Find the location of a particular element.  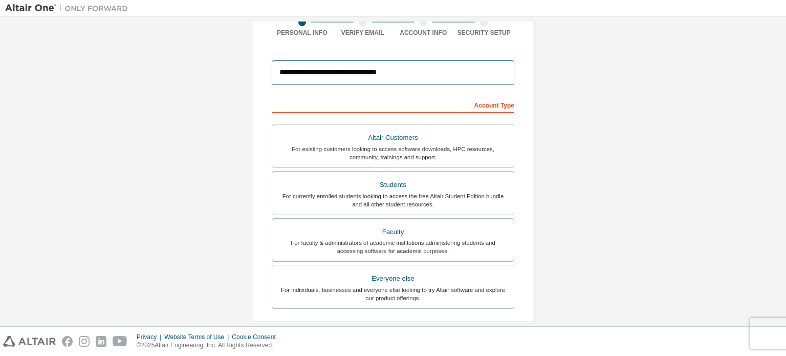

div: For faculty & administrators of academic institutions administering students and accessing softwa... is located at coordinates (393, 247).